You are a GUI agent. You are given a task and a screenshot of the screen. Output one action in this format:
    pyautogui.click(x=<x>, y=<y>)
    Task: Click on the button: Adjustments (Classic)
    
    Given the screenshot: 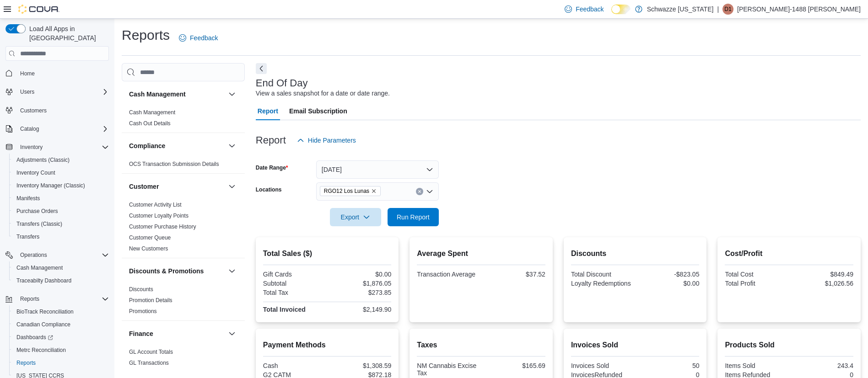 What is the action you would take?
    pyautogui.click(x=61, y=160)
    